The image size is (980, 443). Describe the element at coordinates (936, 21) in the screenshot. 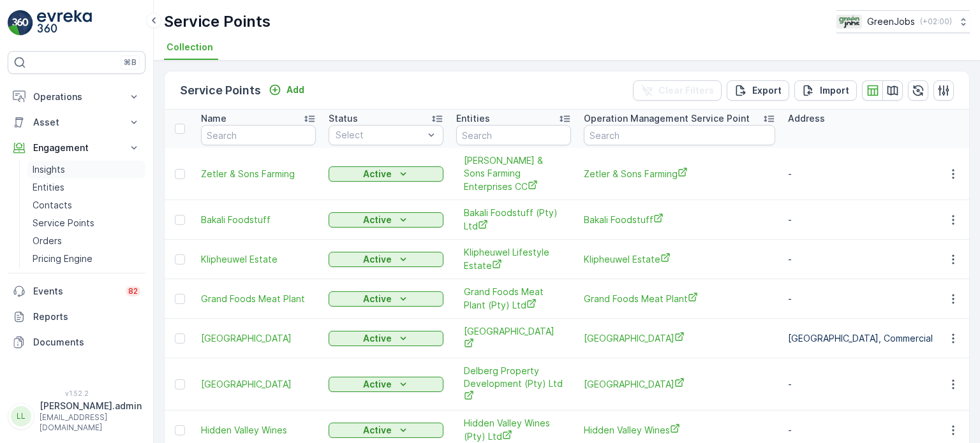

I see `p: ( +02:00 )` at that location.